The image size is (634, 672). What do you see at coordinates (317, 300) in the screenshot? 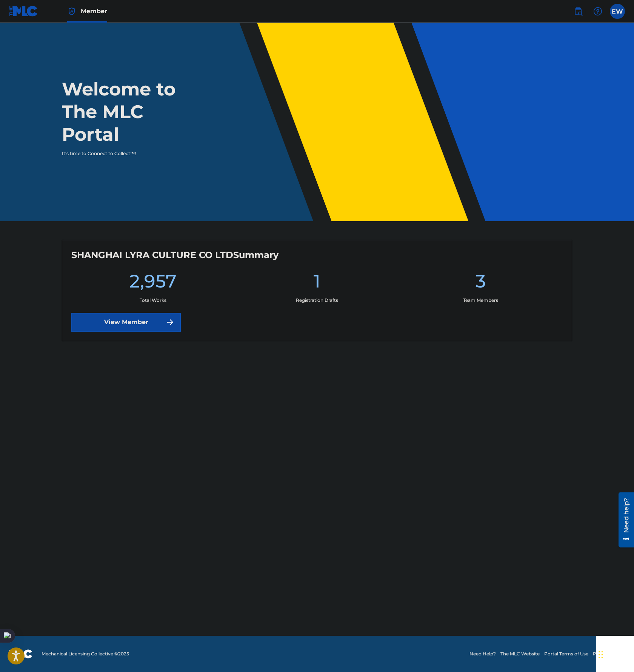
I see `p: Registration Drafts` at bounding box center [317, 300].